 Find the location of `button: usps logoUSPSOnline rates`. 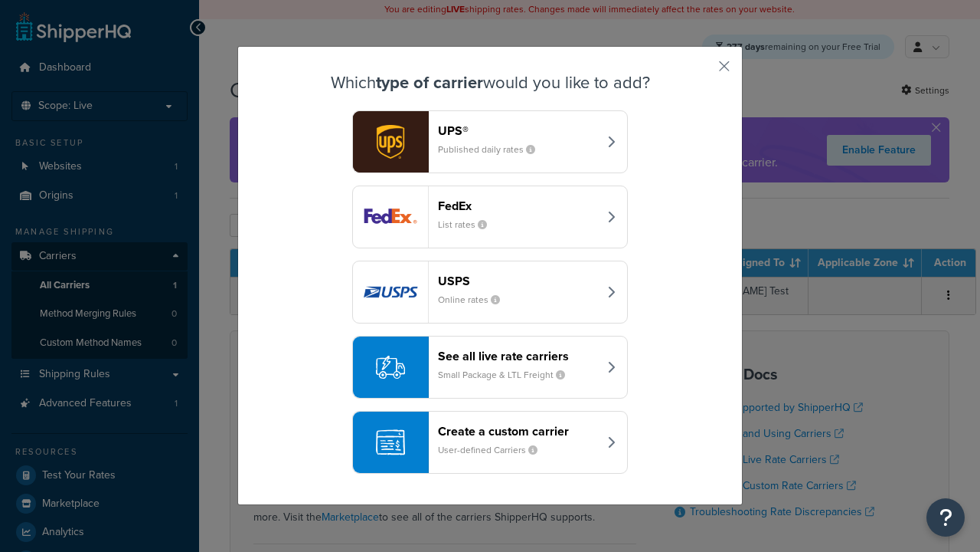

button: usps logoUSPSOnline rates is located at coordinates (490, 292).